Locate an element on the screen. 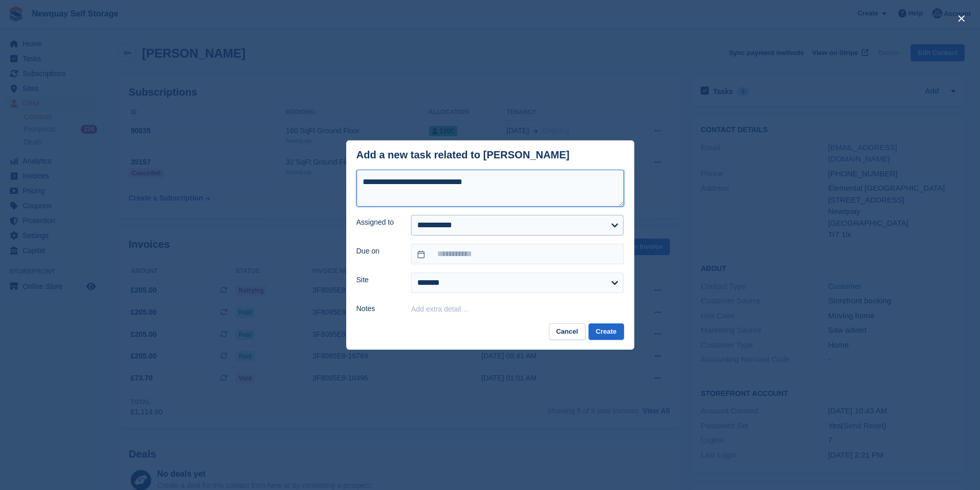  button: Cancel is located at coordinates (566, 331).